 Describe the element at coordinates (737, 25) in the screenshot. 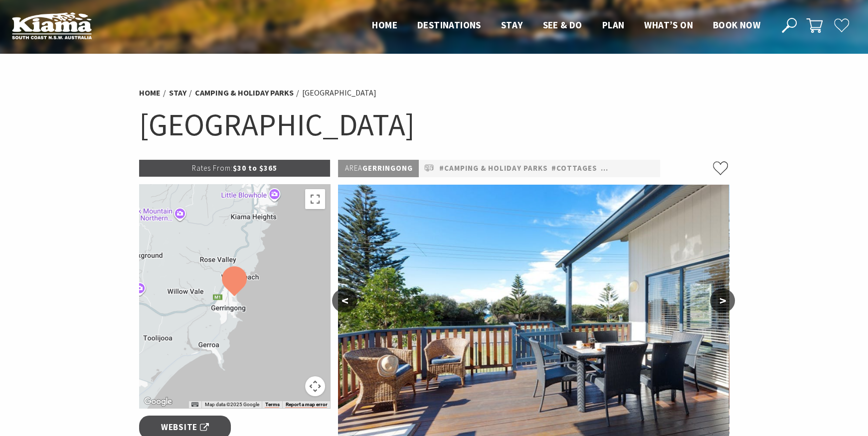

I see `span: Book now` at that location.